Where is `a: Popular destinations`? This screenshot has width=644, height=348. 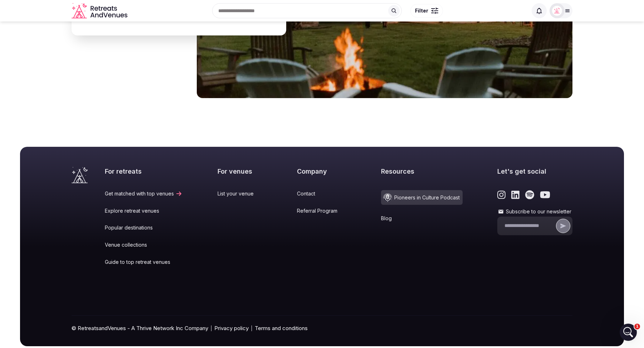
a: Popular destinations is located at coordinates (143, 228).